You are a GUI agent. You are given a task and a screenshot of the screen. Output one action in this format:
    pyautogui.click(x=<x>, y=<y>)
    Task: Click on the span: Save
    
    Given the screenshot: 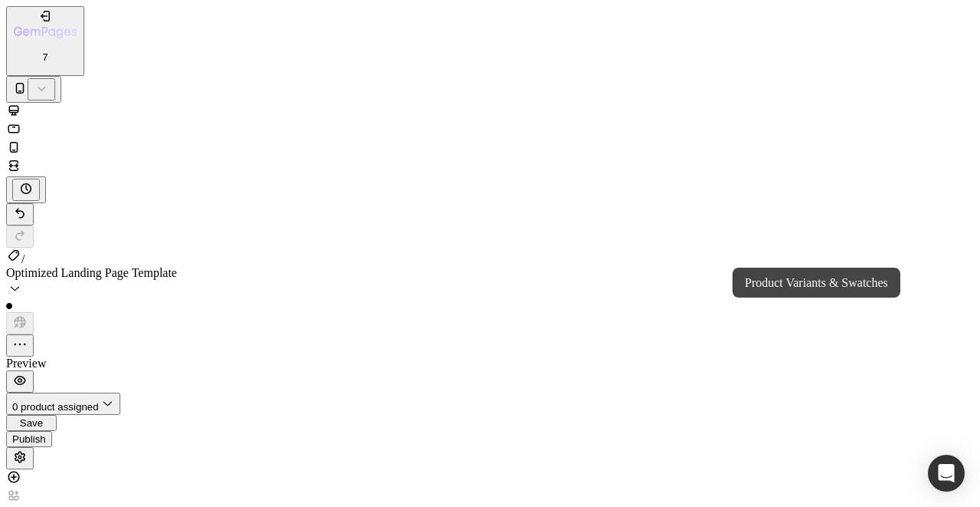 What is the action you would take?
    pyautogui.click(x=31, y=423)
    